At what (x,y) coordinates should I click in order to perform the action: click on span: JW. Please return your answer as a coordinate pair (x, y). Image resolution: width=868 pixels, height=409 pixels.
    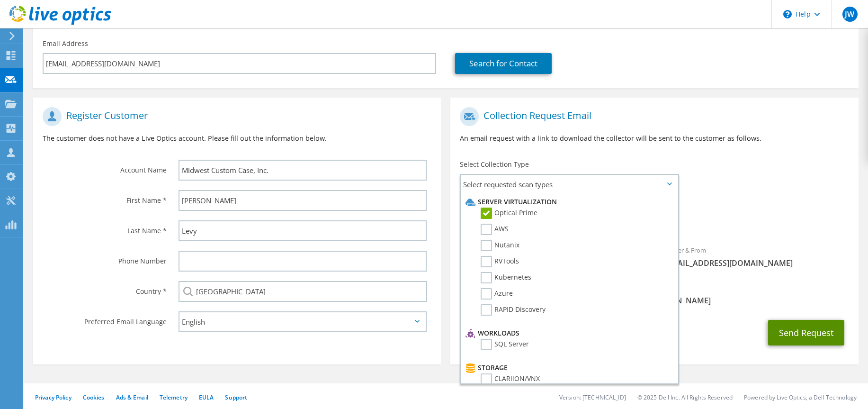
    Looking at the image, I should click on (850, 14).